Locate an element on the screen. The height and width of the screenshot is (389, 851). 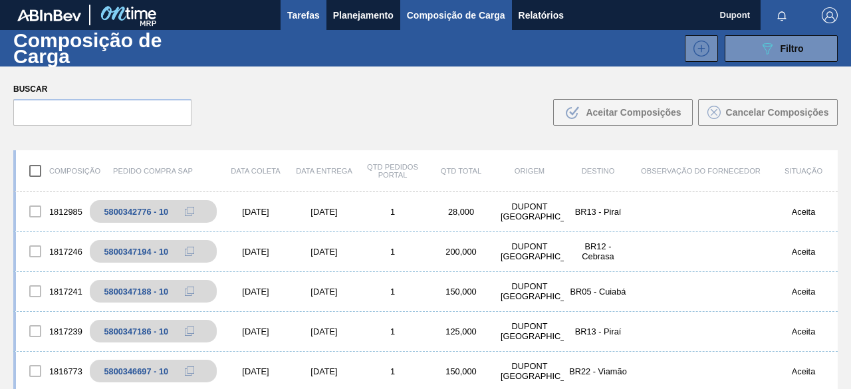
div: Data coleta is located at coordinates (255, 171).